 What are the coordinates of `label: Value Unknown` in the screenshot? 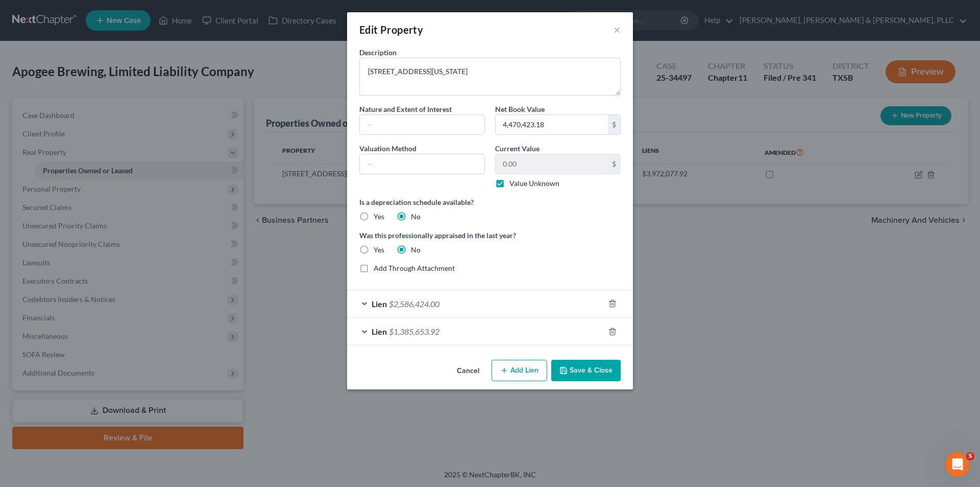 It's located at (535, 184).